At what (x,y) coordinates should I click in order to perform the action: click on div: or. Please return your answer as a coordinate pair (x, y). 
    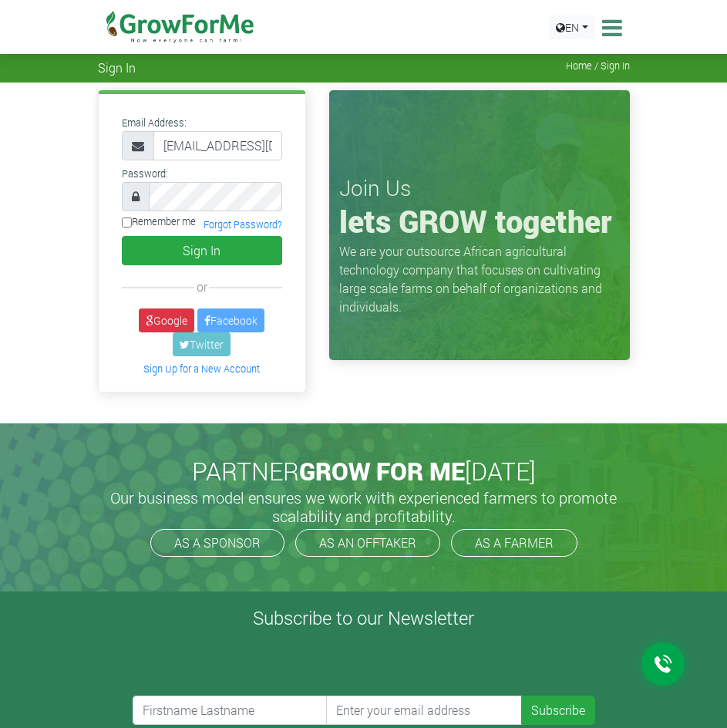
    Looking at the image, I should click on (202, 287).